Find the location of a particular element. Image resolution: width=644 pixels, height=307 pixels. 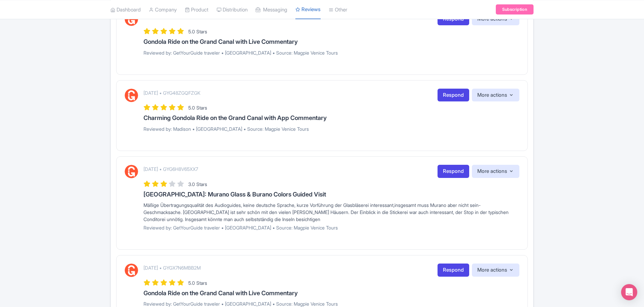

a: Messaging is located at coordinates (271, 9).